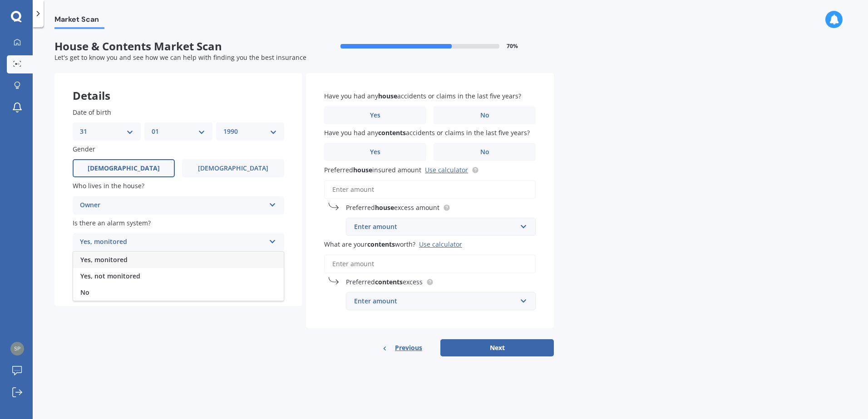 Image resolution: width=868 pixels, height=419 pixels. Describe the element at coordinates (92, 112) in the screenshot. I see `span: Date of birth` at that location.